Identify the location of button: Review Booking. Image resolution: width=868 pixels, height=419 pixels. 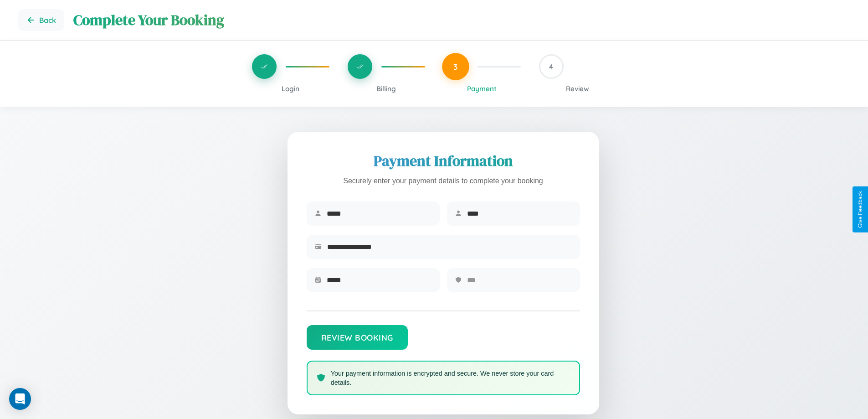
(357, 338).